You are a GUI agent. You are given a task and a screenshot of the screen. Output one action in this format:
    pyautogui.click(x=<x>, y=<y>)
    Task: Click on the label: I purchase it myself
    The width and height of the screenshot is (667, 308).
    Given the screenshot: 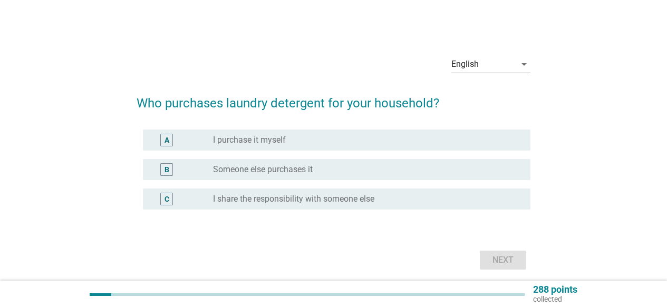 What is the action you would take?
    pyautogui.click(x=249, y=140)
    